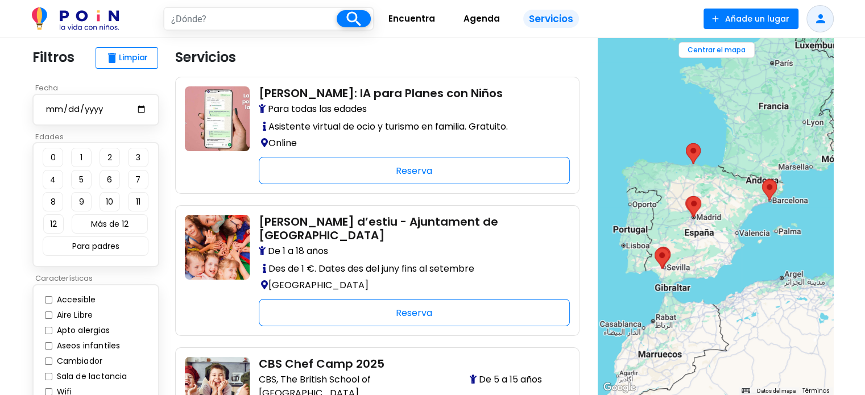 The width and height of the screenshot is (865, 395). What do you see at coordinates (110, 158) in the screenshot?
I see `button: 2` at bounding box center [110, 158].